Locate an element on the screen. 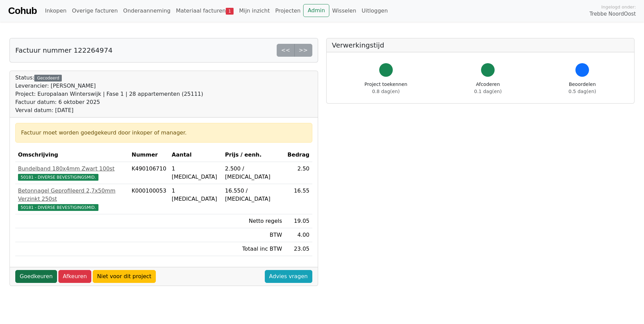 Image resolution: width=644 pixels, height=324 pixels. div: Project toekennen is located at coordinates (386, 88).